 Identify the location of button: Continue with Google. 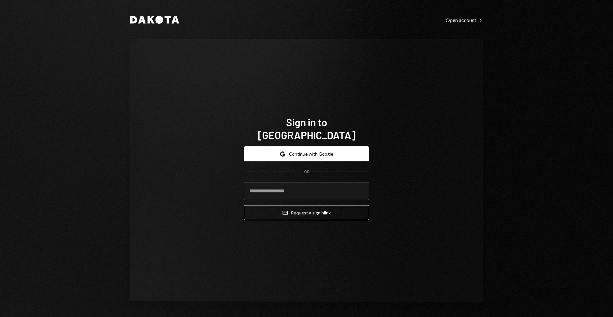
(306, 153).